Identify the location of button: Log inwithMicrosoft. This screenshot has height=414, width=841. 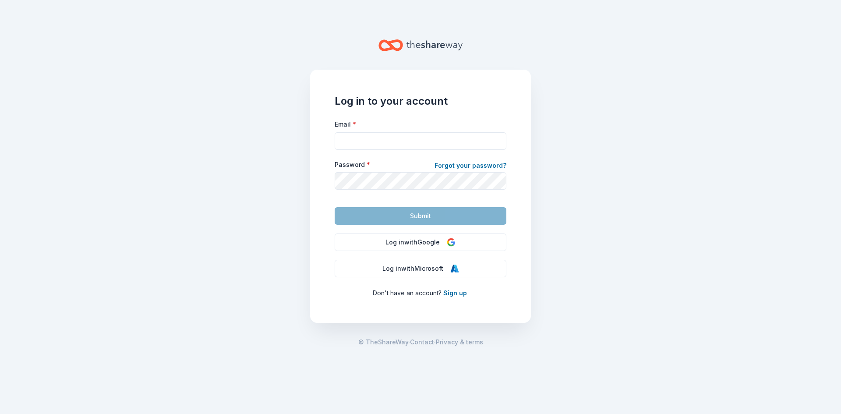
(421, 269).